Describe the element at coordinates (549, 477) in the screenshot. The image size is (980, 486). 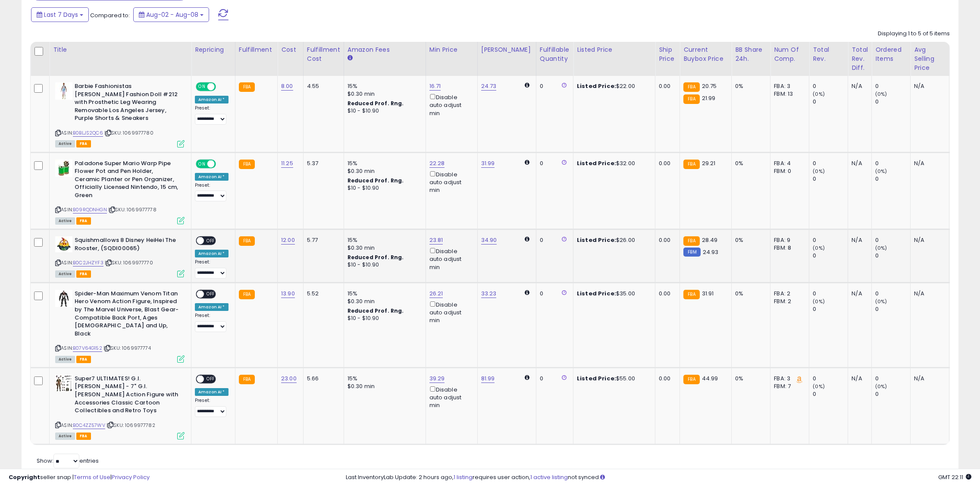
I see `a: 1 active listing` at that location.